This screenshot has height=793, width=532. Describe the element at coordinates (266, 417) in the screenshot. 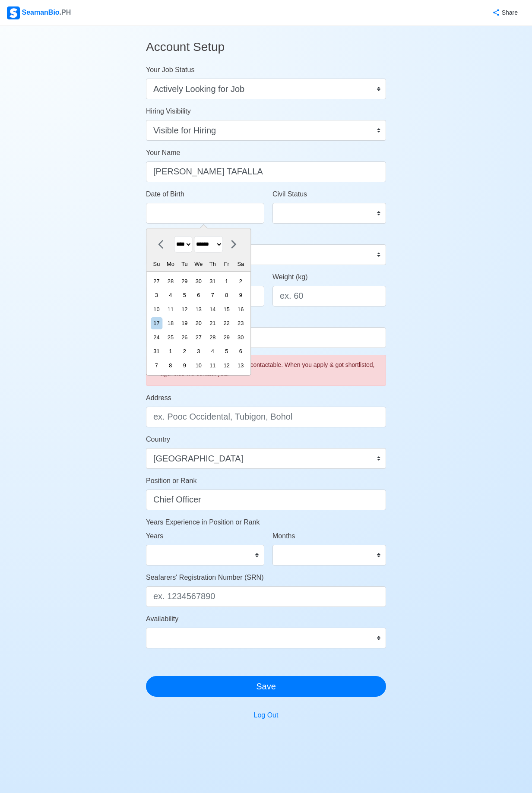

I see `input: ex. Pooc Occidental, Tubigon, Bohol` at that location.